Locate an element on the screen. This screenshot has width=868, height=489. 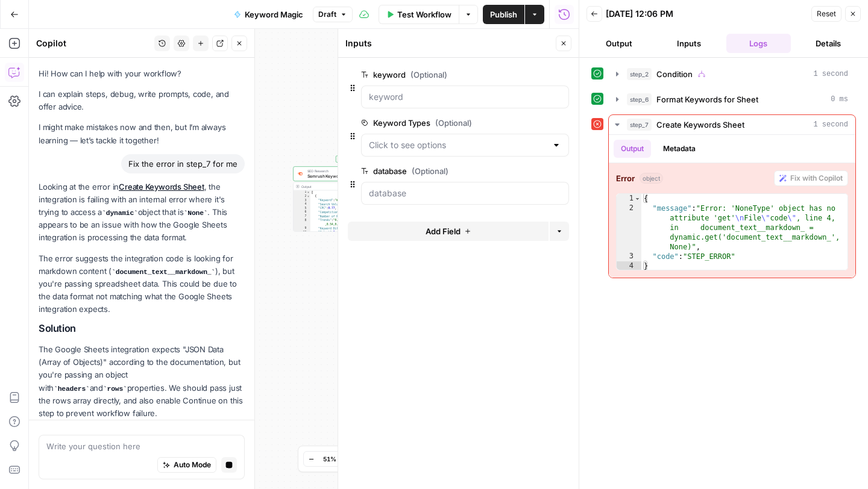
span: Publish is located at coordinates (504, 14).